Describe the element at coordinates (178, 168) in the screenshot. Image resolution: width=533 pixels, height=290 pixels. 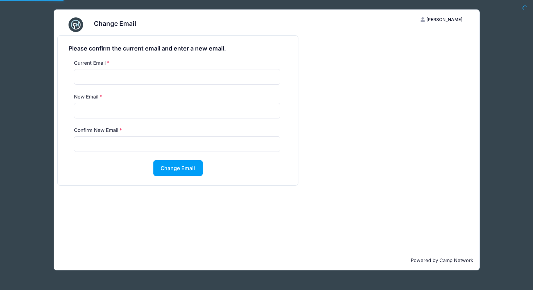
I see `button: Change Email` at that location.